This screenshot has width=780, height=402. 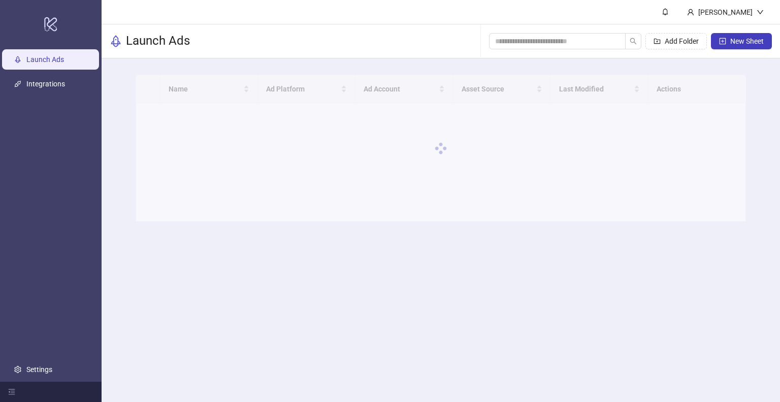 What do you see at coordinates (665, 12) in the screenshot?
I see `span: bell` at bounding box center [665, 12].